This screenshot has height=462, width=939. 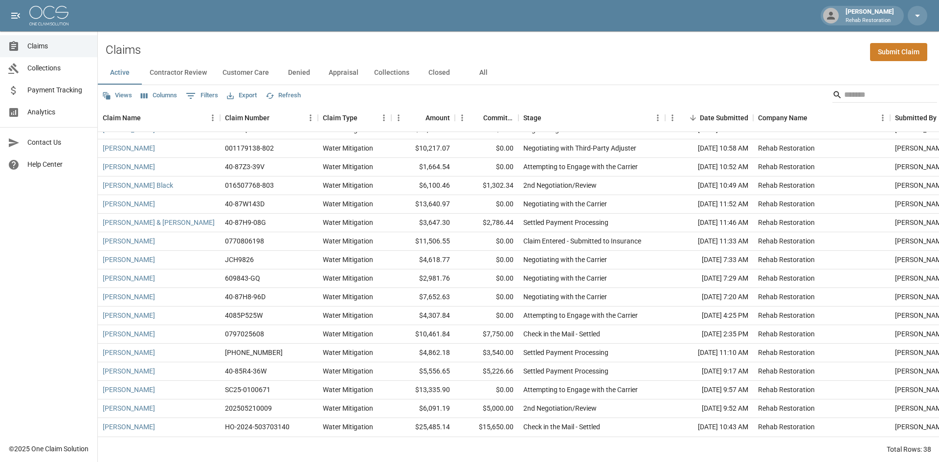 I want to click on div: 40-87W143D, so click(x=244, y=204).